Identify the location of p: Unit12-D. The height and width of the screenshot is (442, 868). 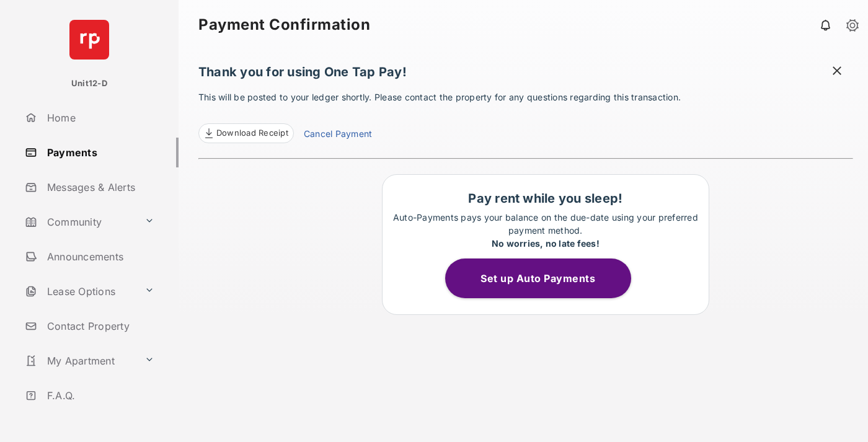
(90, 84).